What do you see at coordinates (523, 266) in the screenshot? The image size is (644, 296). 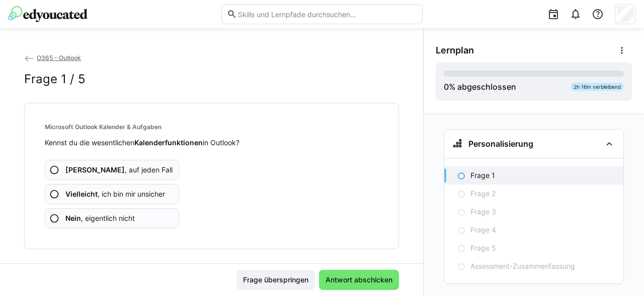 I see `p: Assessment-Zusammenfassung` at bounding box center [523, 266].